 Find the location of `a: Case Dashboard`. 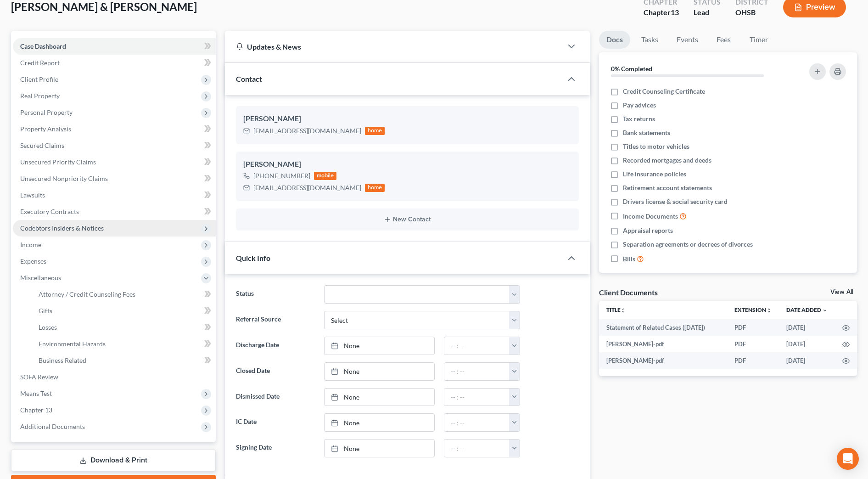

a: Case Dashboard is located at coordinates (114, 46).